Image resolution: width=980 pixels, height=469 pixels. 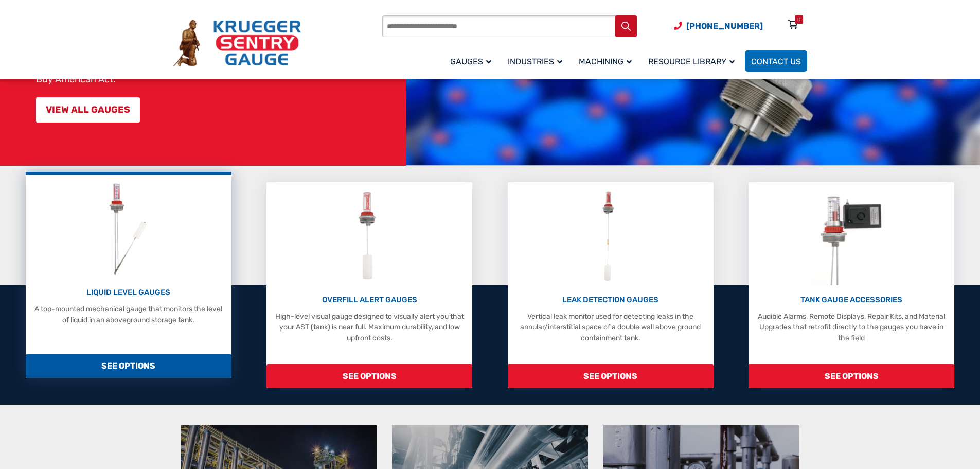 I want to click on p: A top-mounted mechanical gauge that monitors the level of liquid in an aboveground storage tank., so click(x=129, y=314).